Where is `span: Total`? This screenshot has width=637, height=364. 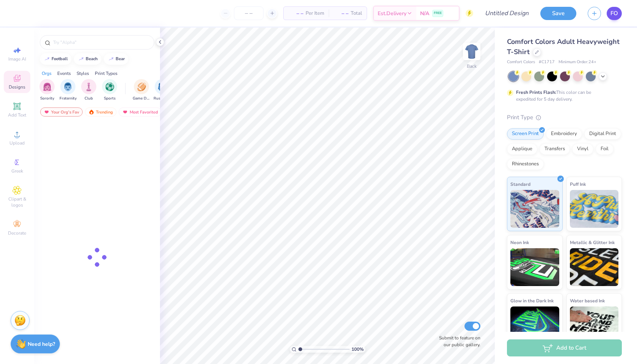
span: Total is located at coordinates (356, 13).